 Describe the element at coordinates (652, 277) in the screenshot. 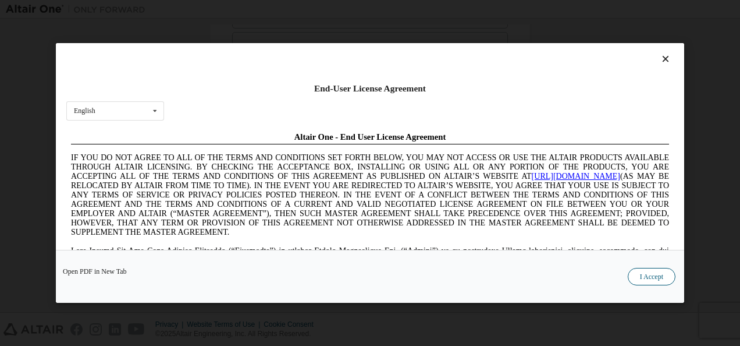

I see `button: I Accept` at that location.